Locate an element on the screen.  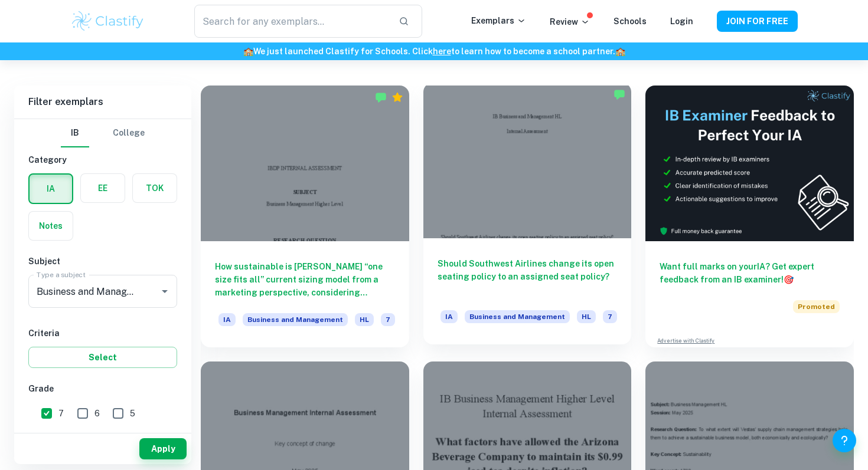
button: IA is located at coordinates (50, 189).